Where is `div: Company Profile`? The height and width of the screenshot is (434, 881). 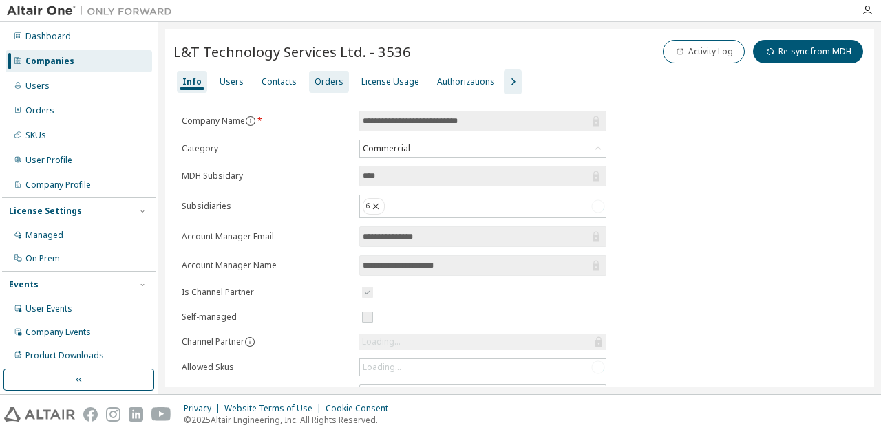 div: Company Profile is located at coordinates (58, 185).